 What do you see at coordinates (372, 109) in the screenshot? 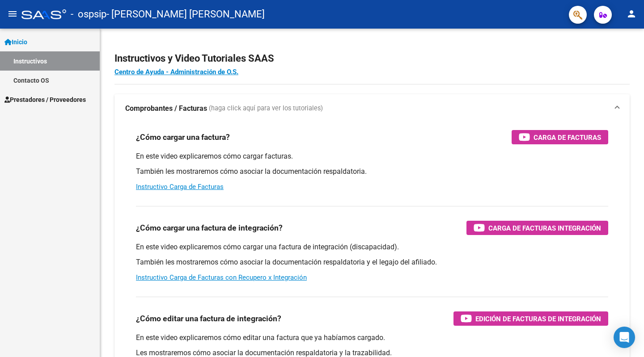
I see `mat-expansion-panel-header: Comprobantes / Facturas (haga click aquí para ver los tutoriales)` at bounding box center [372, 109].